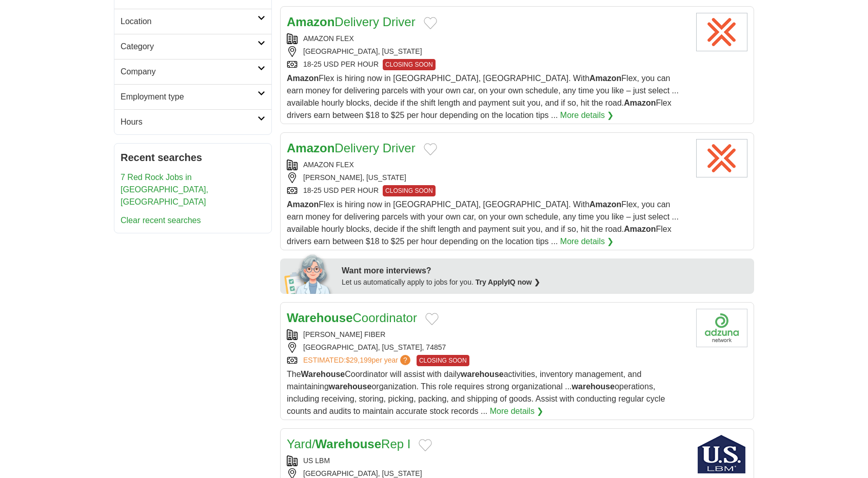 This screenshot has width=868, height=478. What do you see at coordinates (193, 21) in the screenshot?
I see `a: Location` at bounding box center [193, 21].